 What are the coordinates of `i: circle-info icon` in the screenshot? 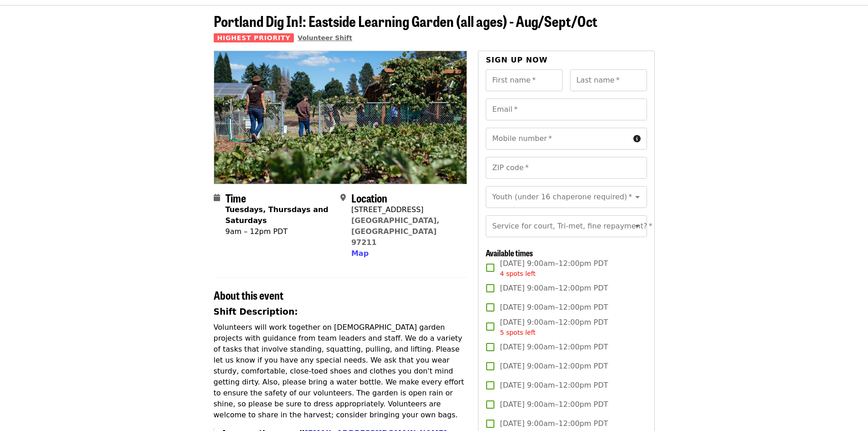 It's located at (637, 138).